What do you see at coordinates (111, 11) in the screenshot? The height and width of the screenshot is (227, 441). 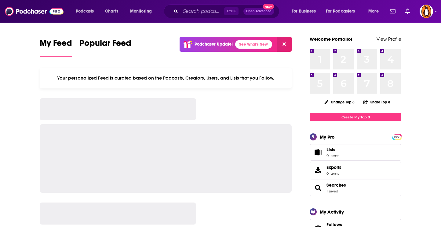 I see `span: Charts` at bounding box center [111, 11].